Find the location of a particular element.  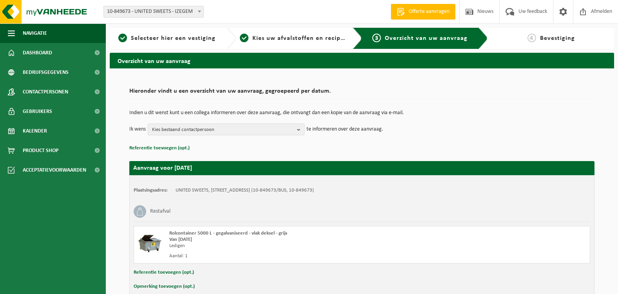

span: Contactpersonen is located at coordinates (45, 92).